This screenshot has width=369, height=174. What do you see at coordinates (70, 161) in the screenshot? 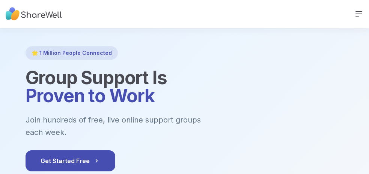
I see `button: Get Started Free` at bounding box center [70, 161].